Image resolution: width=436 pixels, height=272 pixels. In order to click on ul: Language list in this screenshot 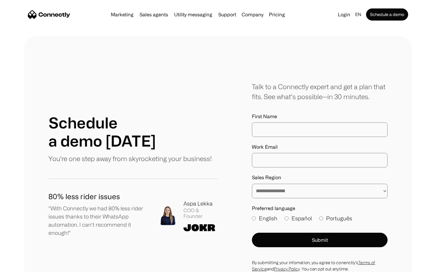, I will do `click(24, 266)`.